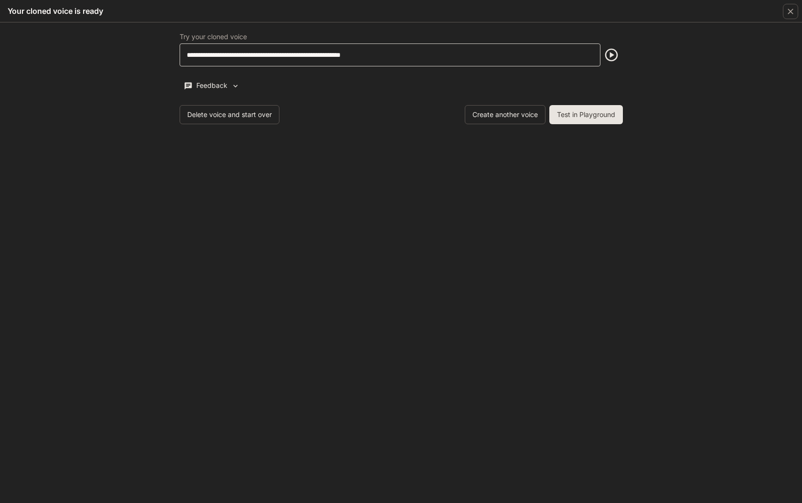 Image resolution: width=802 pixels, height=503 pixels. Describe the element at coordinates (55, 11) in the screenshot. I see `h5: Your cloned voice is ready` at that location.